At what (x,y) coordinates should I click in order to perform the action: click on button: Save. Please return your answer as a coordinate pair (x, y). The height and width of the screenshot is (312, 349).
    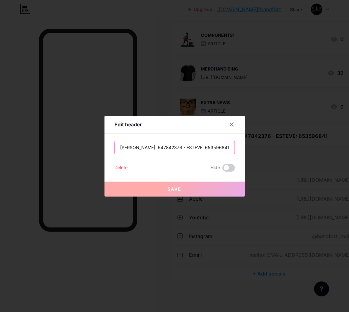
    Looking at the image, I should click on (175, 189).